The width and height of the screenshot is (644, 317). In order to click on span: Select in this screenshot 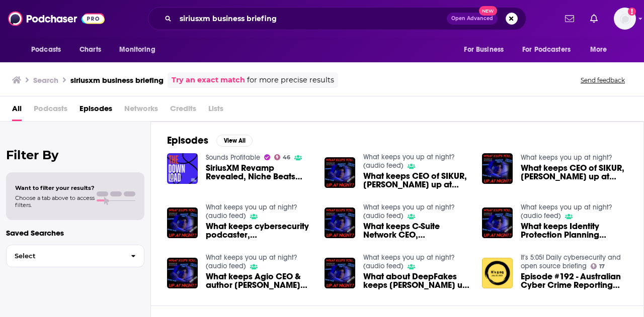, I will do `click(64, 256)`.